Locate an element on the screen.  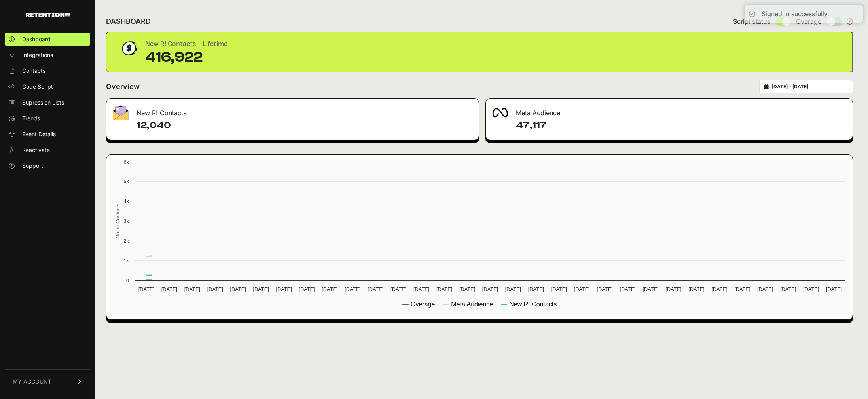
text: Meta Audience is located at coordinates (472, 304).